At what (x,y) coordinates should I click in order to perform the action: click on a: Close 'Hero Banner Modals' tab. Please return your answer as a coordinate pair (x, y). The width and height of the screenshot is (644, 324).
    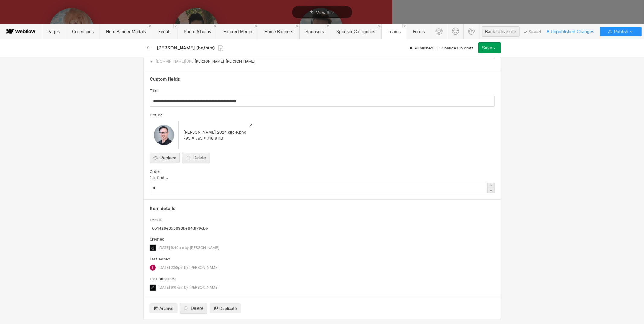
    Looking at the image, I should click on (150, 26).